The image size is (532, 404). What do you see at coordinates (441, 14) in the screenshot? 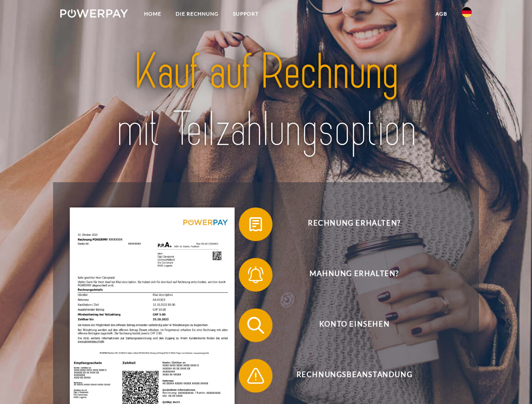
I see `a: agb` at bounding box center [441, 14].